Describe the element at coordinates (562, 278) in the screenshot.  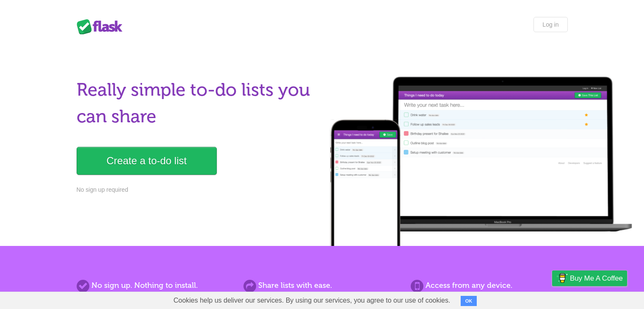
I see `img: Buy me a coffee` at that location.